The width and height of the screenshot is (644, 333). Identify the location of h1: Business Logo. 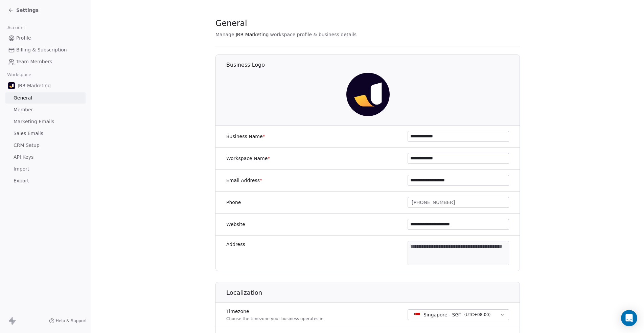
(373, 65).